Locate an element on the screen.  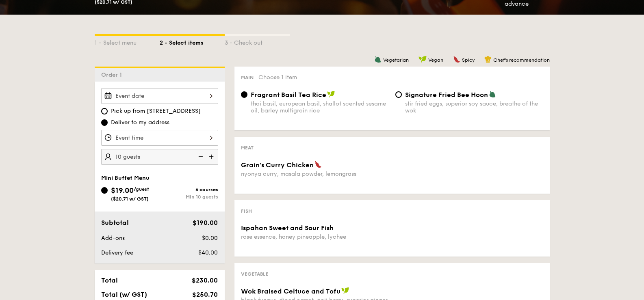
span: Subtotal is located at coordinates (115, 222).